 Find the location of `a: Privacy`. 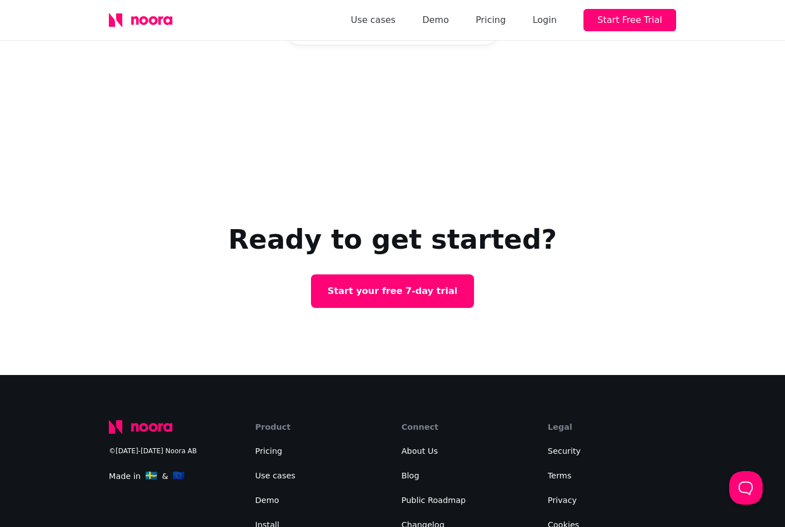

a: Privacy is located at coordinates (562, 500).